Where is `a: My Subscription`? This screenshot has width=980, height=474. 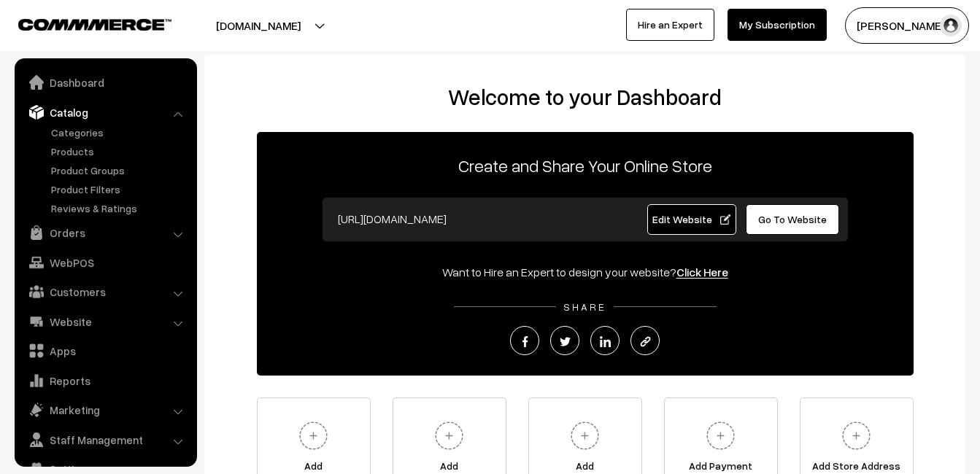
a: My Subscription is located at coordinates (777, 25).